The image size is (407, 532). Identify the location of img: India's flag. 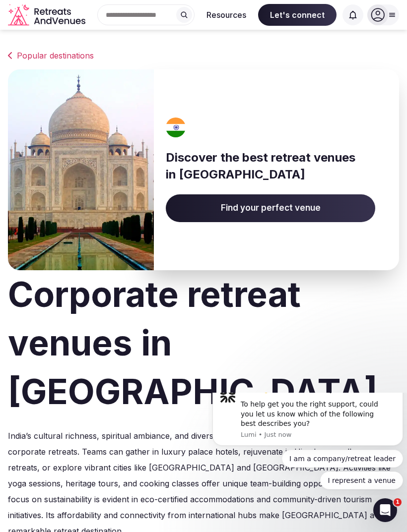
(176, 127).